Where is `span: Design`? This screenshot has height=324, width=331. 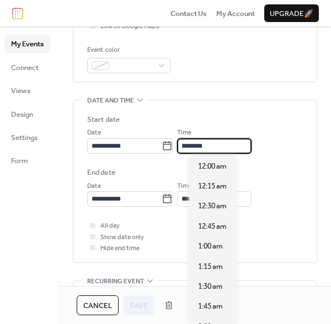 span: Design is located at coordinates (22, 115).